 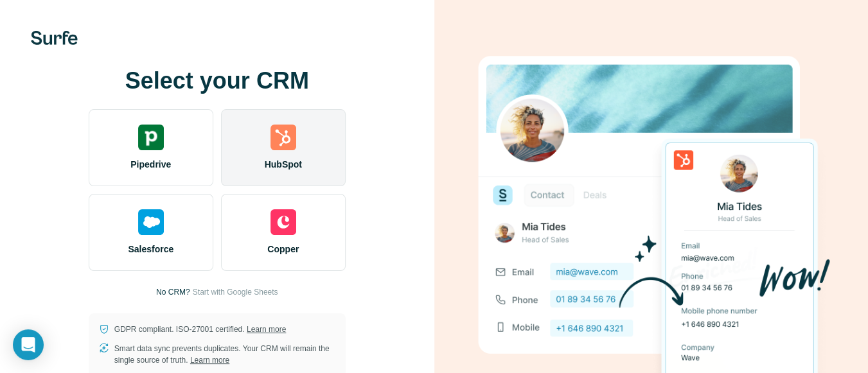 What do you see at coordinates (235, 292) in the screenshot?
I see `button: Start with Google Sheets` at bounding box center [235, 292].